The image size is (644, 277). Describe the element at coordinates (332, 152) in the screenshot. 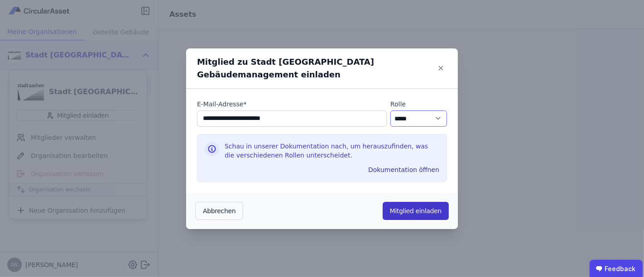

I see `div: Schau in unserer Dokumentation nach, um herauszufinden, was die verschiedenen Rollen unterscheidet.` at that location.